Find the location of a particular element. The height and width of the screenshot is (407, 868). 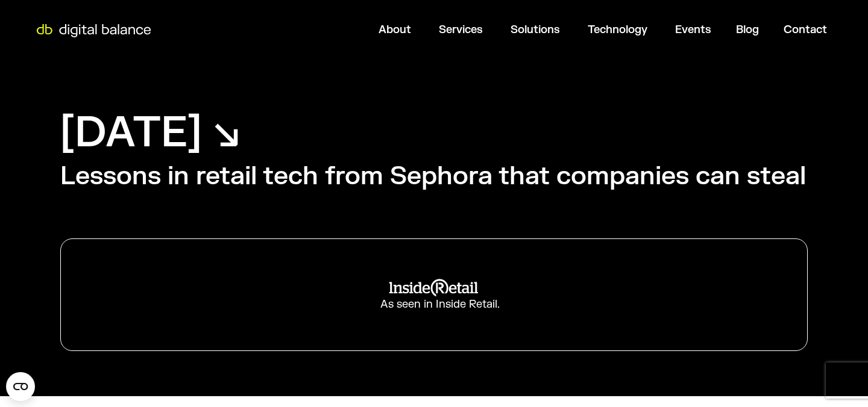

h2: Lessons in retail tech from Sephora that companies can steal is located at coordinates (432, 176).